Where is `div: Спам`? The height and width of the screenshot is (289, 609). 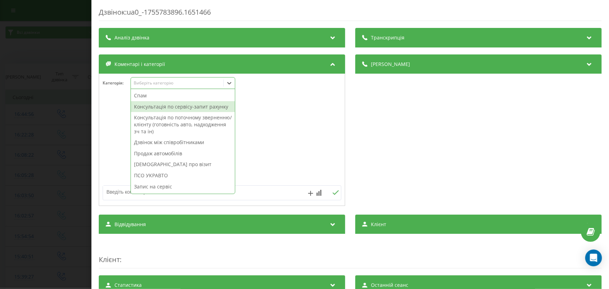 div: Спам is located at coordinates (183, 96).